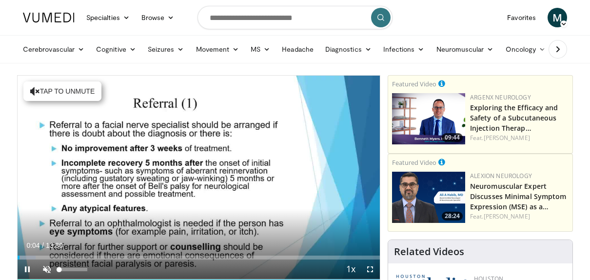  I want to click on a: Cerebrovascular, so click(54, 49).